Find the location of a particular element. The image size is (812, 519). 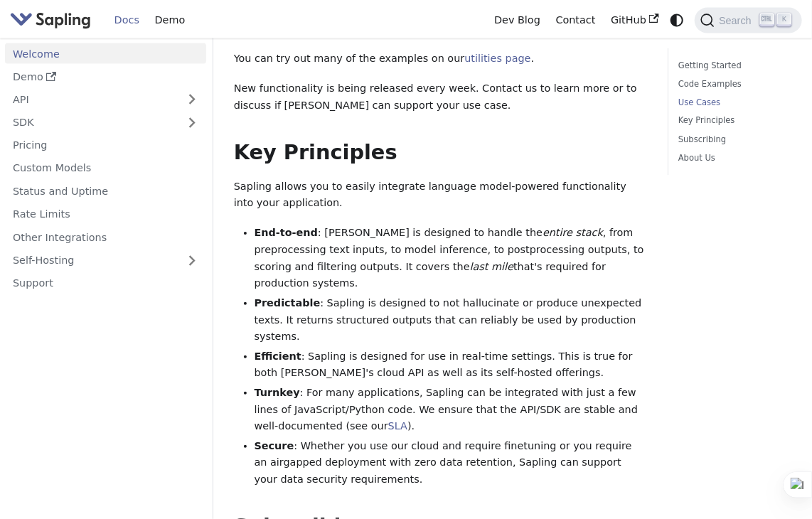

span: Search is located at coordinates (737, 21).